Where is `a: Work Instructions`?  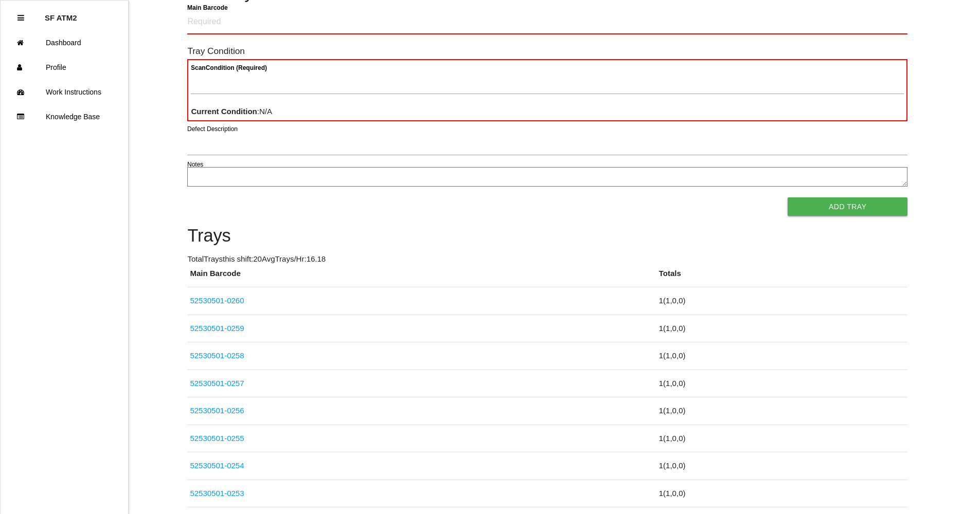 a: Work Instructions is located at coordinates (64, 92).